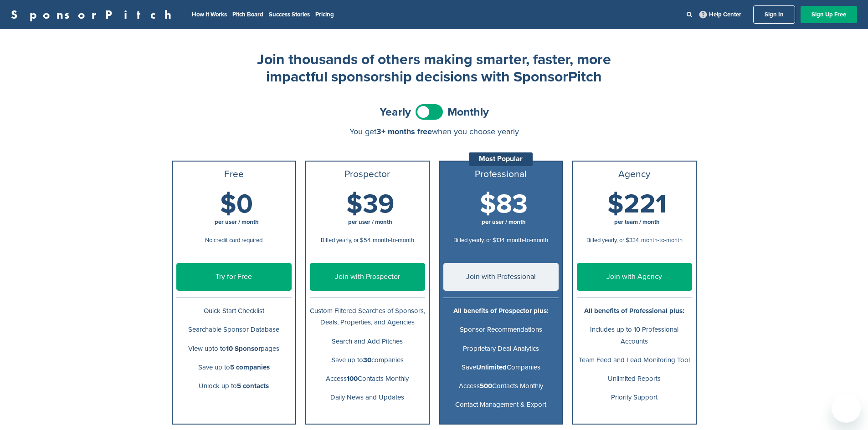  Describe the element at coordinates (500, 175) in the screenshot. I see `h3: Professional` at that location.